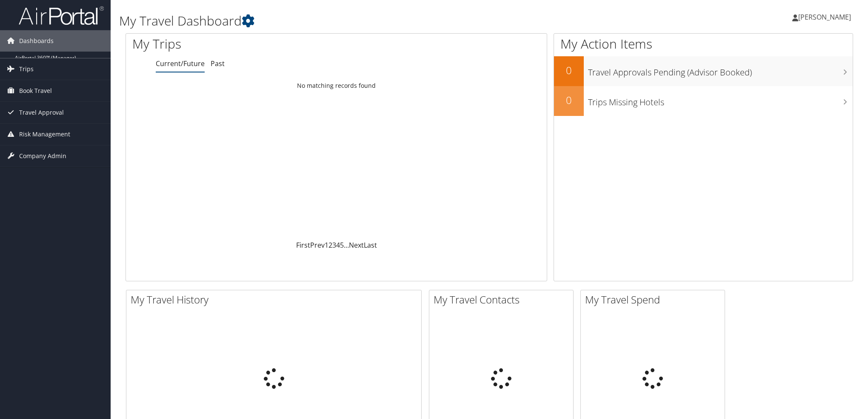  What do you see at coordinates (44, 134) in the screenshot?
I see `span: Risk Management` at bounding box center [44, 134].